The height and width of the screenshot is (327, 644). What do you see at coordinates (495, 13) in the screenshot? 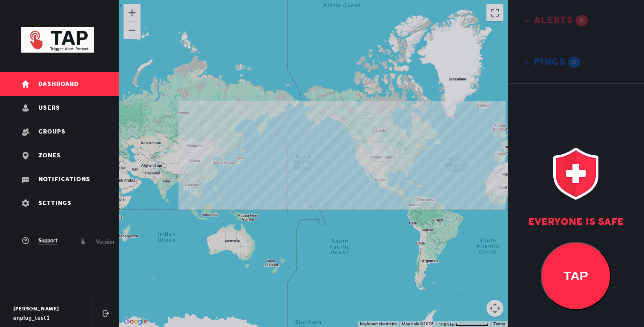
I see `button: Toggle fullscreen view` at bounding box center [495, 13].